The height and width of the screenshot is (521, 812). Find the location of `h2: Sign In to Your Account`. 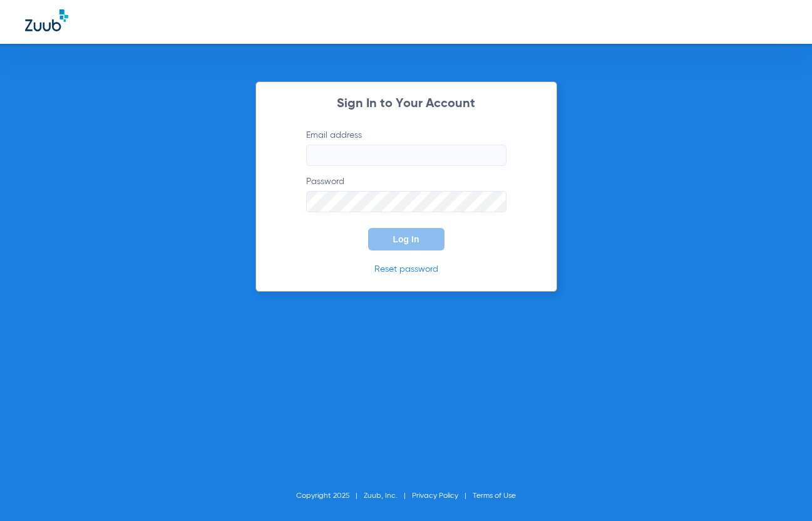

h2: Sign In to Your Account is located at coordinates (406, 104).